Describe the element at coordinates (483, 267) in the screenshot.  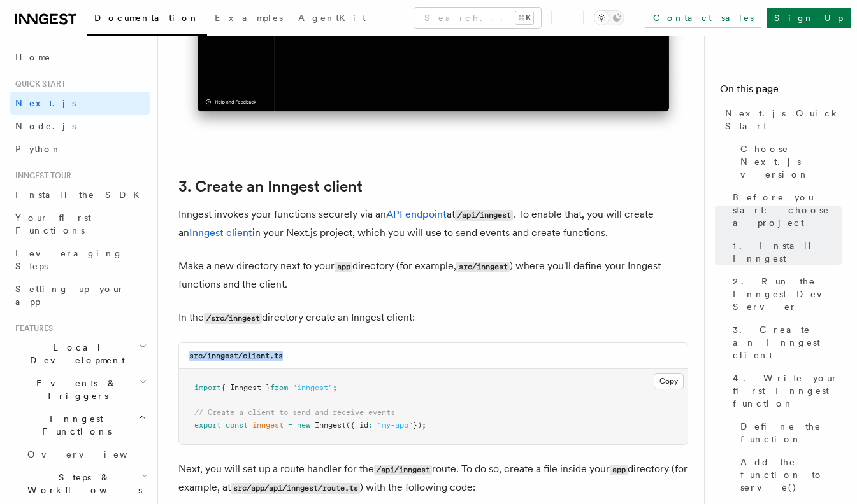
I see `code: src/inngest` at that location.